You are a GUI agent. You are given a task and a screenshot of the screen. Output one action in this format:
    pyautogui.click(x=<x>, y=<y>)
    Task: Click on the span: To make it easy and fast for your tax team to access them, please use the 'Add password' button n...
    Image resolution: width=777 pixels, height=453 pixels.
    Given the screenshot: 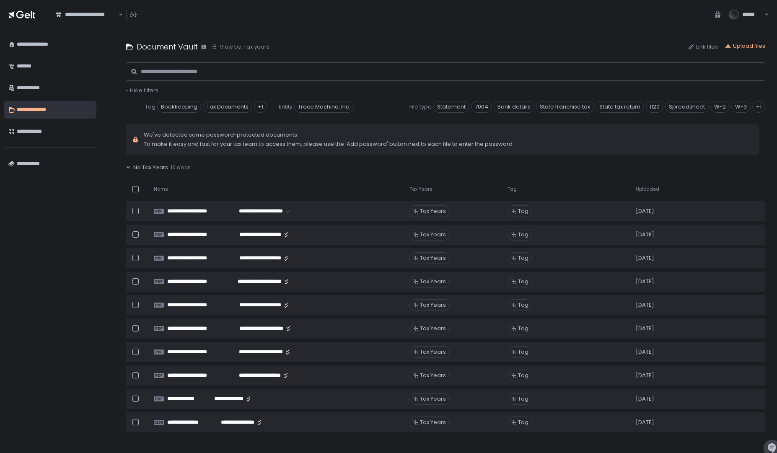 What is the action you would take?
    pyautogui.click(x=328, y=144)
    